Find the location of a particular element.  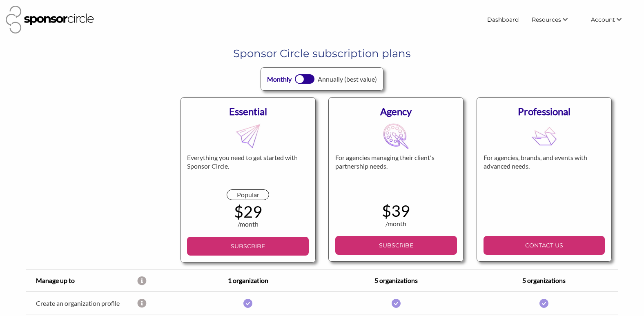

span: Account is located at coordinates (603, 20).